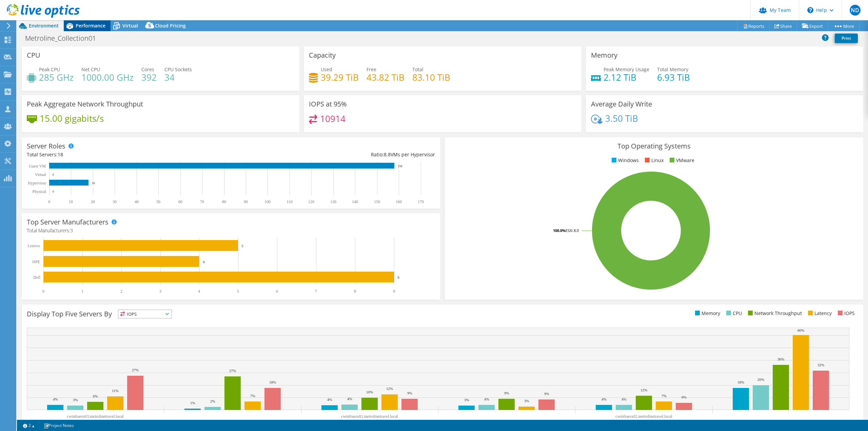 The image size is (868, 431). Describe the element at coordinates (277, 291) in the screenshot. I see `text: 6` at that location.